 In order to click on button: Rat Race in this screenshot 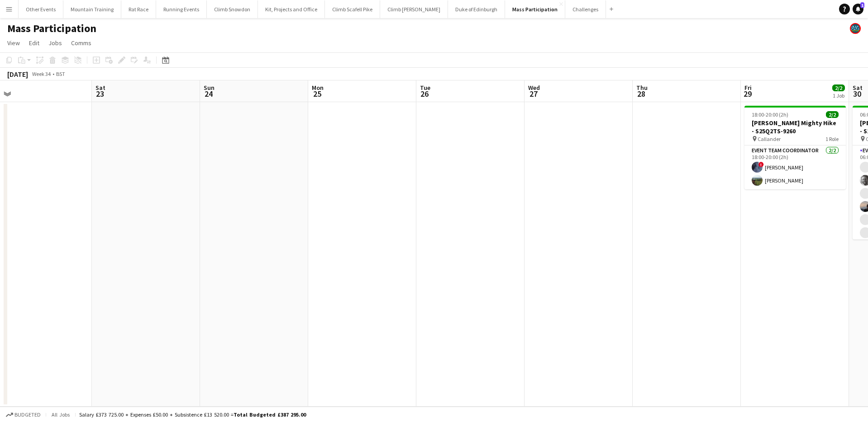, I will do `click(138, 9)`.